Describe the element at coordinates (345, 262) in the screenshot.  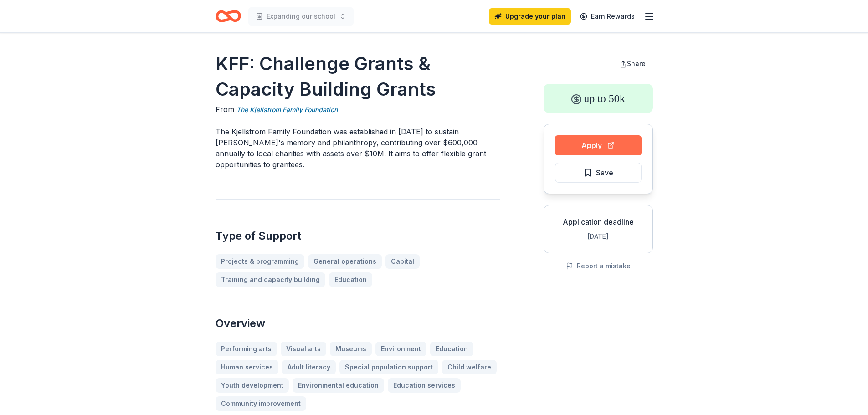
I see `a: General operations` at that location.